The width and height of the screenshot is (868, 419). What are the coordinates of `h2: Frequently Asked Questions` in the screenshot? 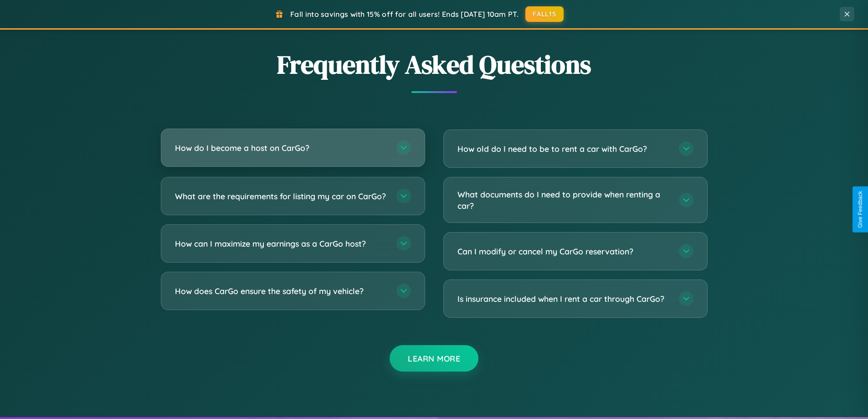 It's located at (434, 64).